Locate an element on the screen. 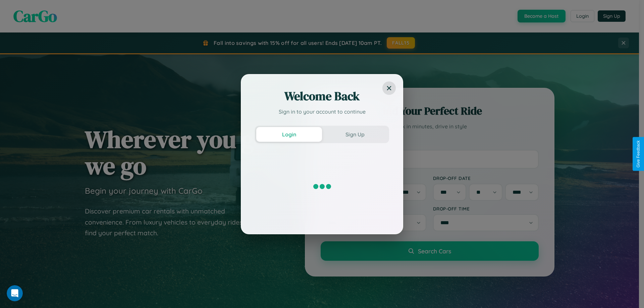 The image size is (644, 308). div: Give Feedback is located at coordinates (638, 154).